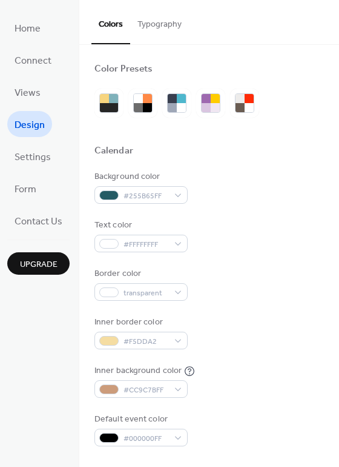  I want to click on div: Inner background color, so click(138, 370).